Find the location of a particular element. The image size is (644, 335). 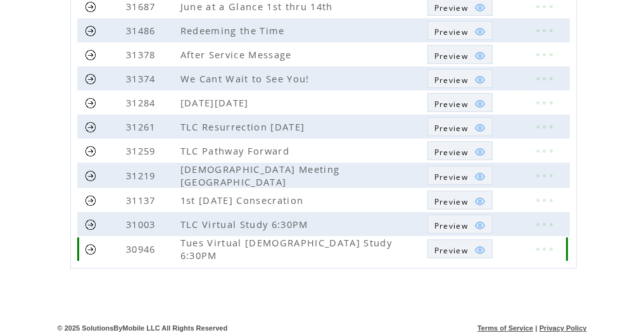

span: 31486 is located at coordinates (143, 31).